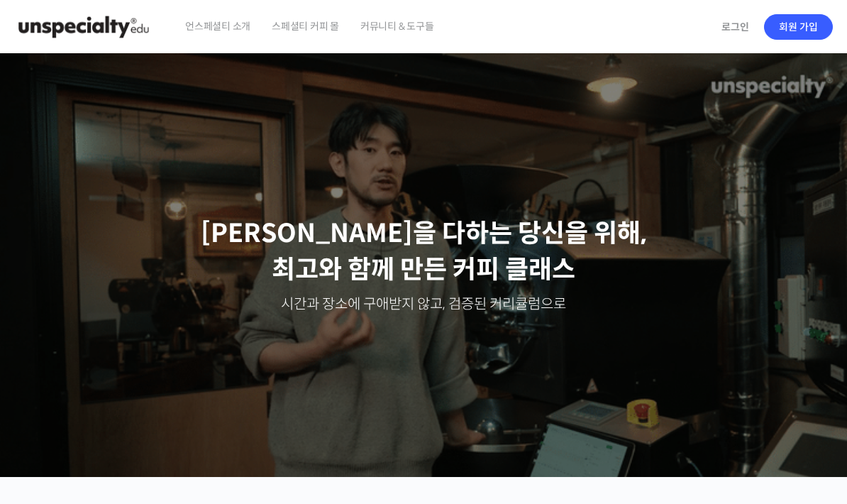 The height and width of the screenshot is (504, 847). Describe the element at coordinates (736, 27) in the screenshot. I see `a: 로그인` at that location.